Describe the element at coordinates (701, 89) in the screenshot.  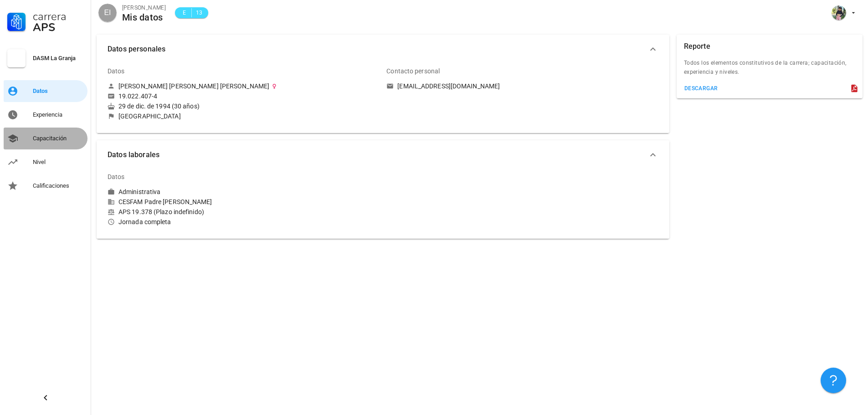
I see `div: descargar` at that location.